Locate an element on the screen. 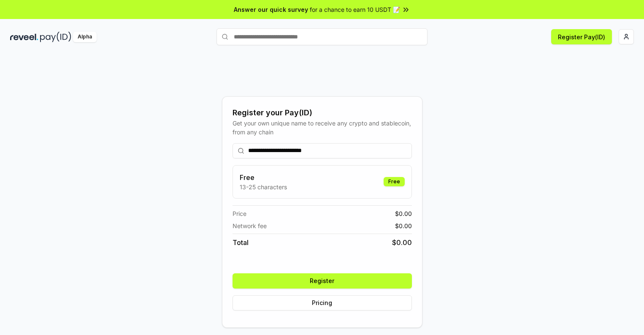 The height and width of the screenshot is (335, 644). p: 13-25 characters is located at coordinates (264, 186).